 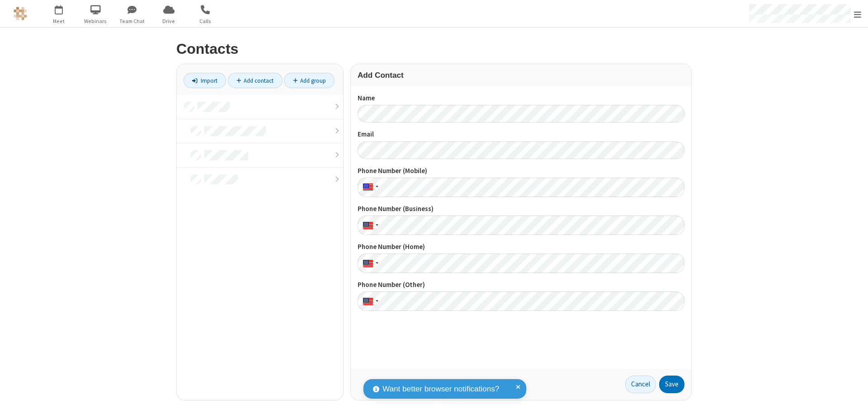 I want to click on a: Add contact, so click(x=255, y=81).